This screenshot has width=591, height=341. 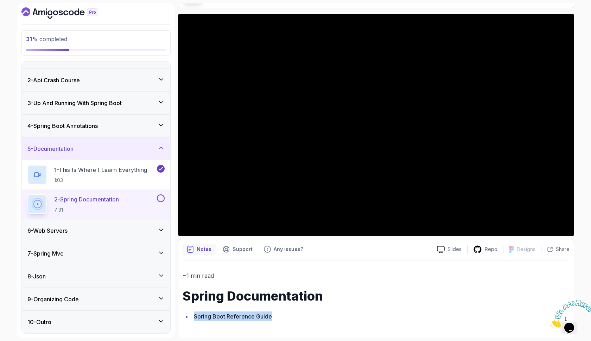 What do you see at coordinates (96, 80) in the screenshot?
I see `button: 2-Api Crash Course` at bounding box center [96, 80].